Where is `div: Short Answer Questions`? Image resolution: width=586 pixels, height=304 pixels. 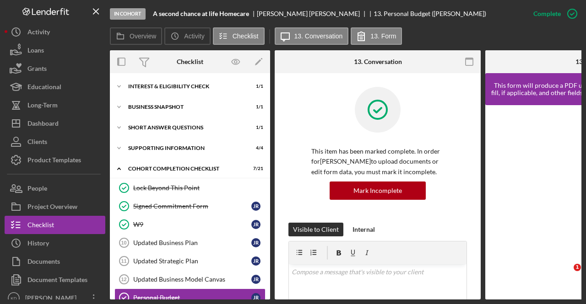
div: Short Answer Questions is located at coordinates (184, 128).